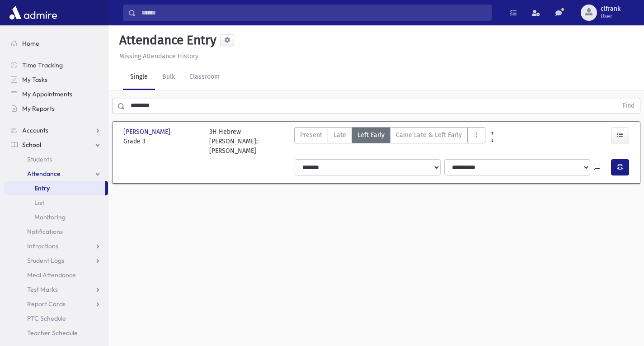  I want to click on span: Students, so click(39, 159).